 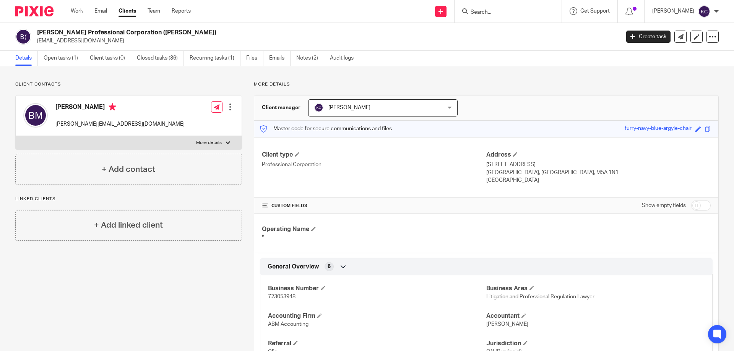 I want to click on h4: Business Number, so click(x=377, y=289).